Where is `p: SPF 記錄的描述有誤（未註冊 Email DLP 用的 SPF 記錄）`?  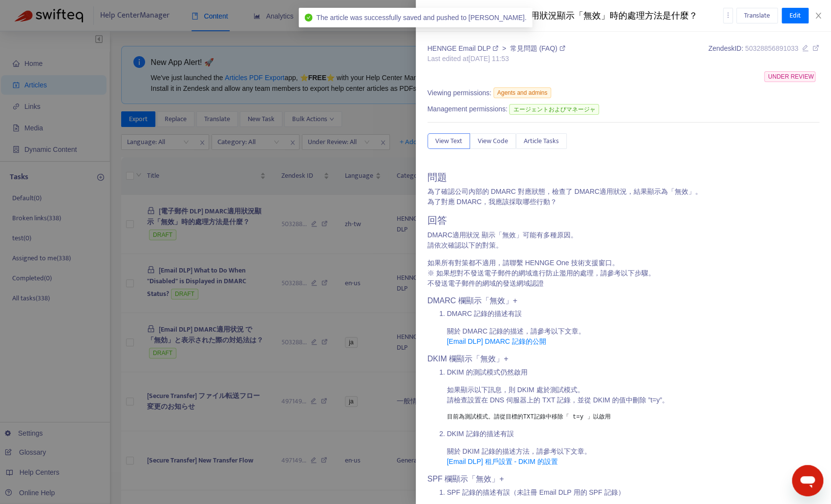
p: SPF 記錄的描述有誤（未註冊 Email DLP 用的 SPF 記錄） is located at coordinates (633, 492).